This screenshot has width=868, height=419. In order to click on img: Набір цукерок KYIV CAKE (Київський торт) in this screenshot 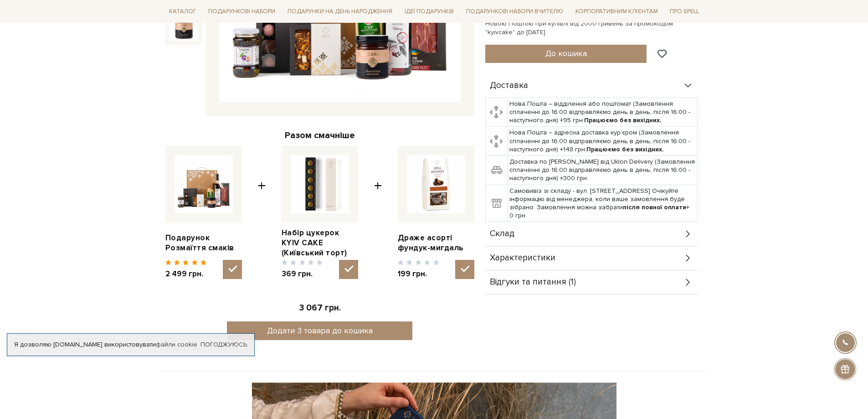, I will do `click(320, 184)`.